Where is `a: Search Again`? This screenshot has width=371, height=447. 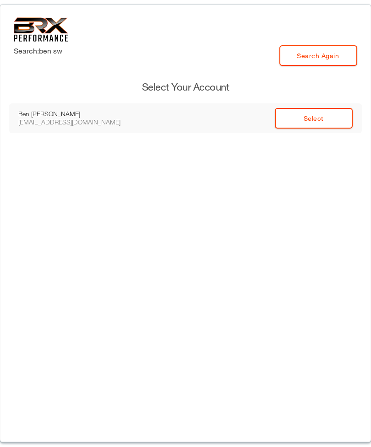 a: Search Again is located at coordinates (318, 55).